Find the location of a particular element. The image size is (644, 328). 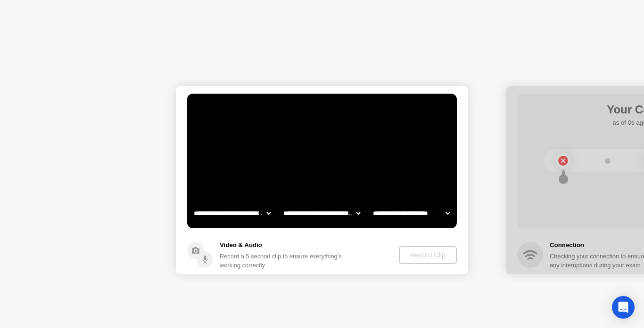

button: Record Clip is located at coordinates (427, 255).